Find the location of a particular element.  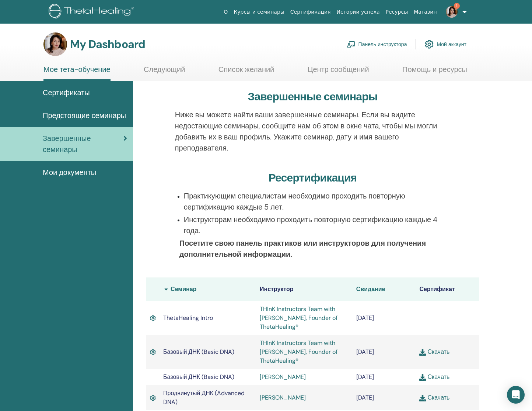

a: Панель инструктора is located at coordinates (377, 44).